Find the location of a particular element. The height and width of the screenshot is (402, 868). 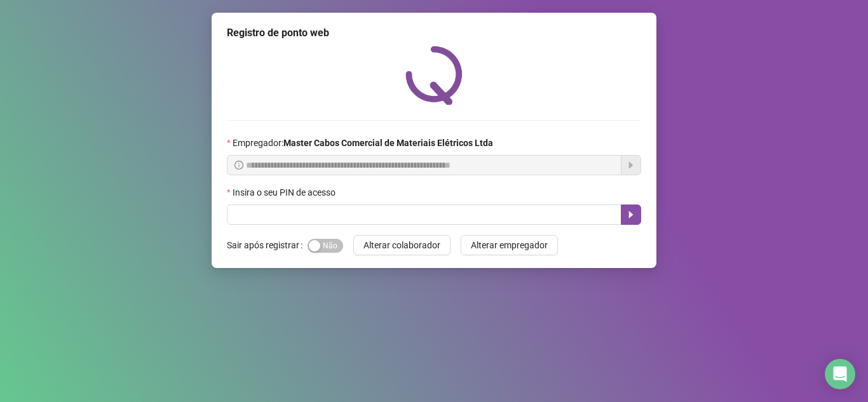

div: Open Intercom Messenger is located at coordinates (840, 374).